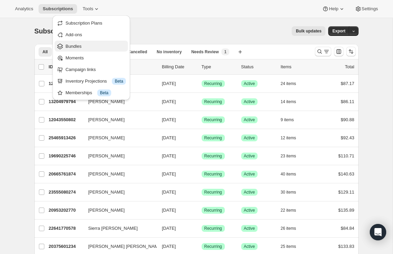  What do you see at coordinates (91, 58) in the screenshot?
I see `button: Moments` at bounding box center [91, 58].